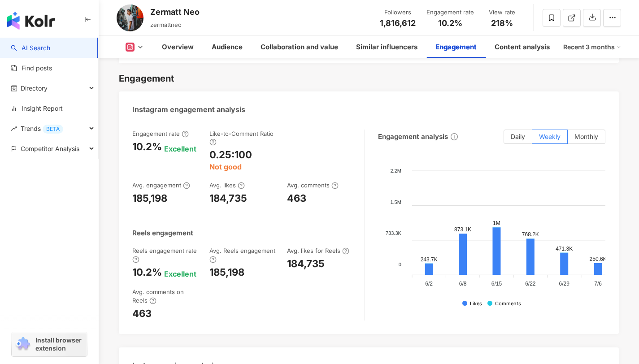 This screenshot has height=364, width=639. What do you see at coordinates (400, 265) in the screenshot?
I see `tspan: 0` at bounding box center [400, 265].